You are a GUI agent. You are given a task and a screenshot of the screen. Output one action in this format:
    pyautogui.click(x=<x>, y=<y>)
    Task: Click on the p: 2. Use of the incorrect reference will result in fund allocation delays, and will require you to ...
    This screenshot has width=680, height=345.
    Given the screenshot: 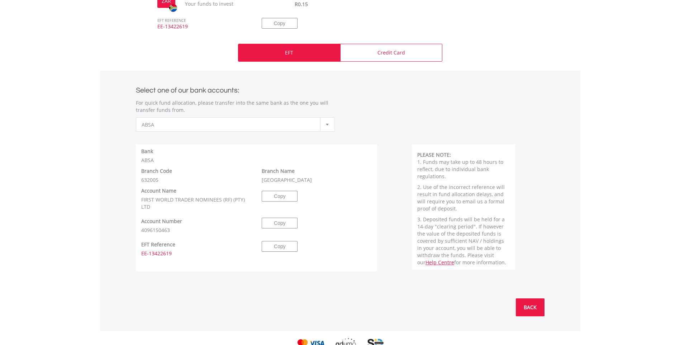 What is the action you would take?
    pyautogui.click(x=463, y=198)
    